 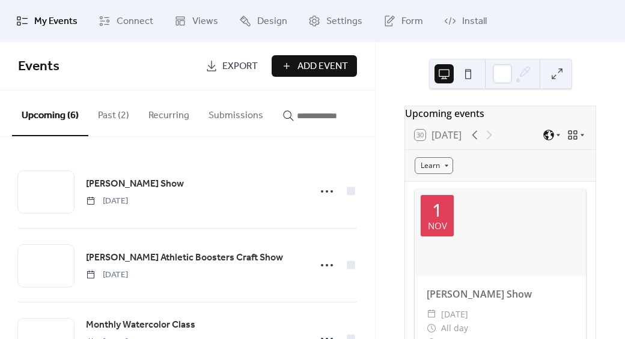 I want to click on div: Nov, so click(x=437, y=226).